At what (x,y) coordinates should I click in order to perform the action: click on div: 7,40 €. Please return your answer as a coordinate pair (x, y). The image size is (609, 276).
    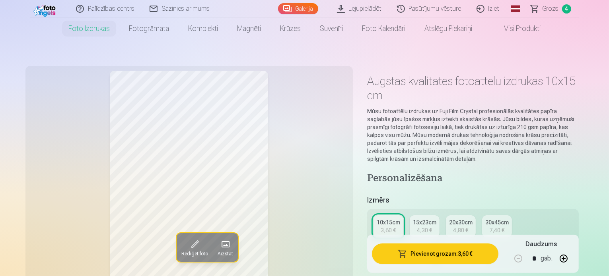
    Looking at the image, I should click on (497, 231).